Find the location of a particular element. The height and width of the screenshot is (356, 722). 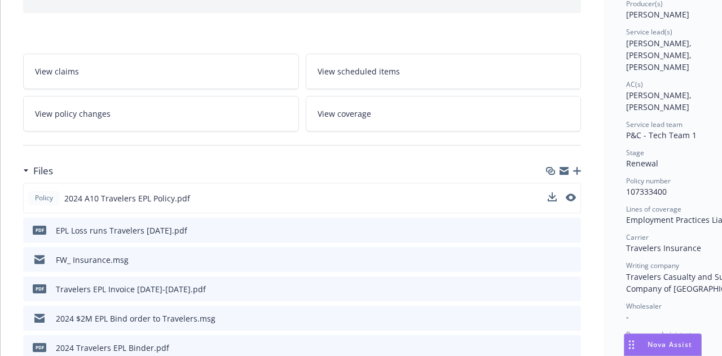

div: Files is located at coordinates (38, 171).